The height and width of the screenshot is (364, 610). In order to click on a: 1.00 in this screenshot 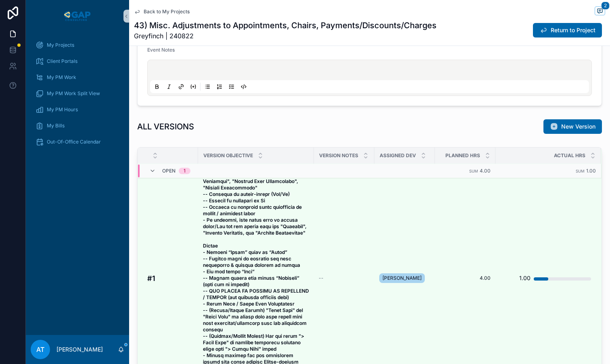, I will do `click(544, 278)`.